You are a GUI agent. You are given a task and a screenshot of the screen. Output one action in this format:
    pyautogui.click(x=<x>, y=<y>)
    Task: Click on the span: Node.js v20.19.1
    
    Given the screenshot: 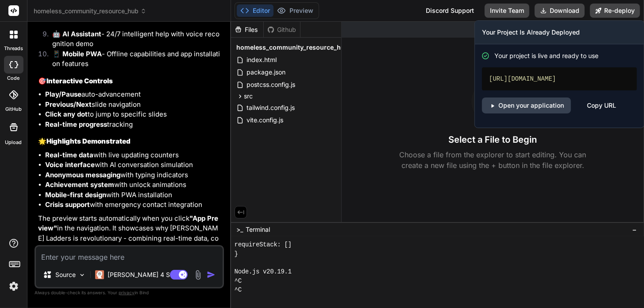 What is the action you would take?
    pyautogui.click(x=263, y=272)
    